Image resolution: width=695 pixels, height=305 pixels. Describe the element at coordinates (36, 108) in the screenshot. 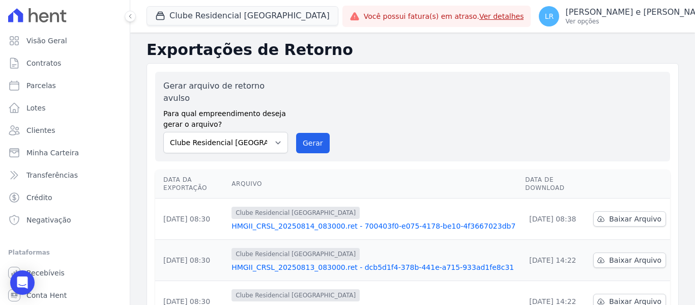

I see `span: Lotes` at that location.